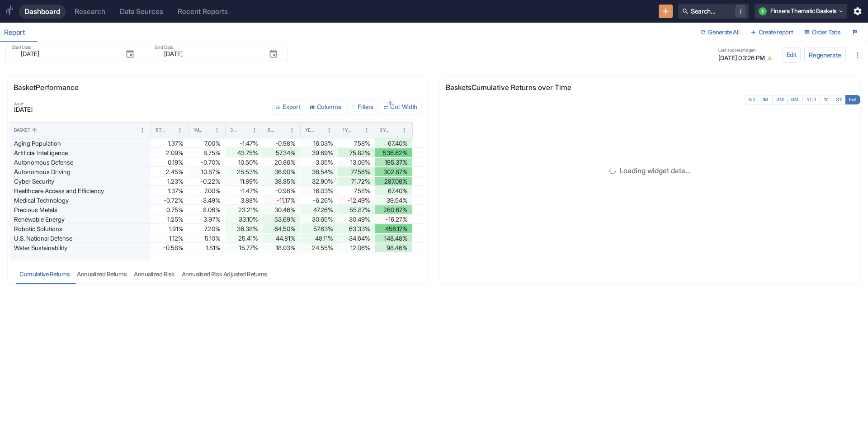 This screenshot has width=868, height=431. What do you see at coordinates (856, 32) in the screenshot?
I see `button: Launch Tour` at bounding box center [856, 32].